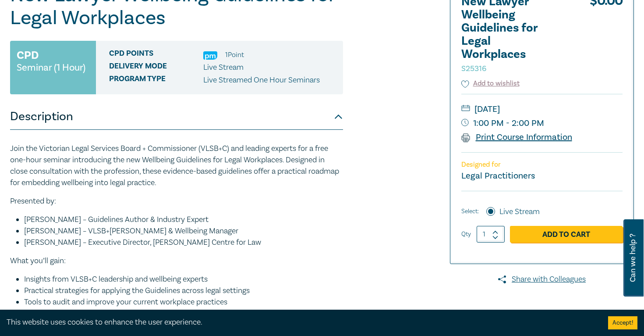 This screenshot has height=336, width=644. Describe the element at coordinates (498, 176) in the screenshot. I see `small: Legal Practitioners` at that location.